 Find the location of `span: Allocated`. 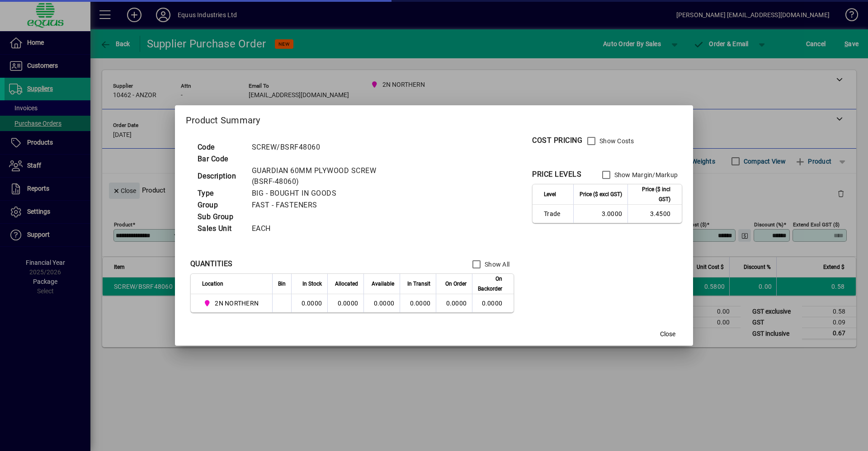

span: Allocated is located at coordinates (346, 284).